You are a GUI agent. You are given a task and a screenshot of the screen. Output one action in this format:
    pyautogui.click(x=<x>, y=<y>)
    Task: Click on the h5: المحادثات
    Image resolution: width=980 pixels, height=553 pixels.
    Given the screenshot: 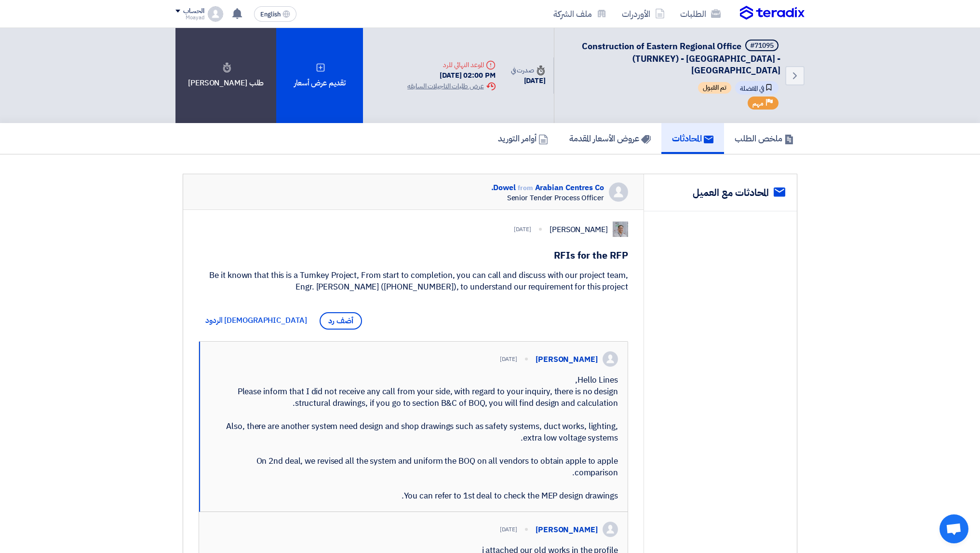 What is the action you would take?
    pyautogui.click(x=692, y=138)
    